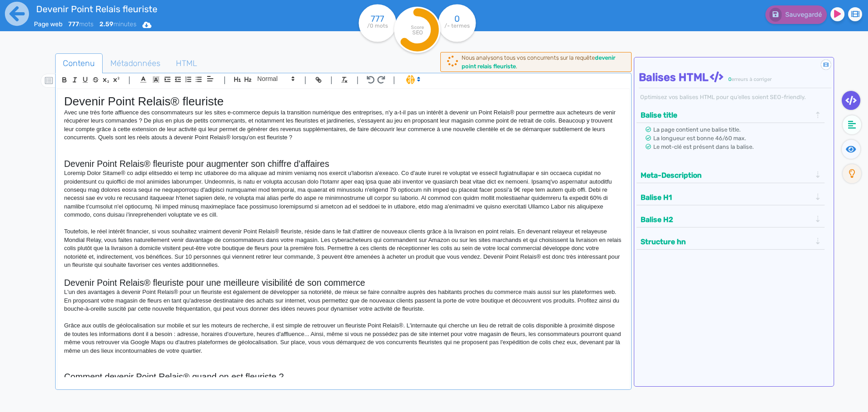 The width and height of the screenshot is (868, 412). Describe the element at coordinates (106, 24) in the screenshot. I see `b: 2.59` at that location.